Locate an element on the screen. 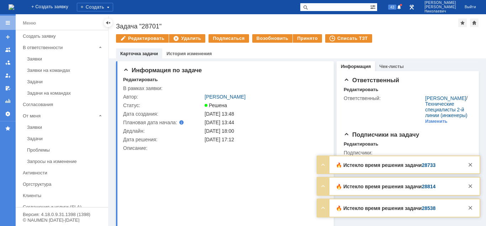 Image resolution: width=486 pixels, height=226 pixels. span: Николаевич is located at coordinates (440, 11).